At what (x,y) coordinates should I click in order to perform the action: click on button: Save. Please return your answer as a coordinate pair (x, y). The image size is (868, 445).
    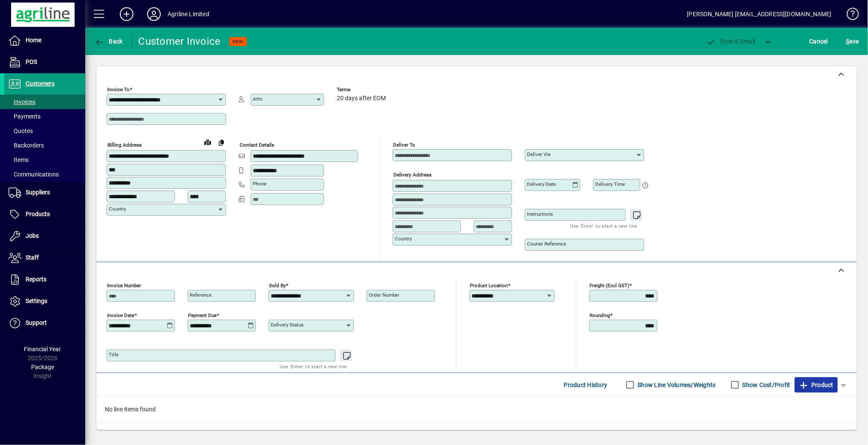
    Looking at the image, I should click on (852, 41).